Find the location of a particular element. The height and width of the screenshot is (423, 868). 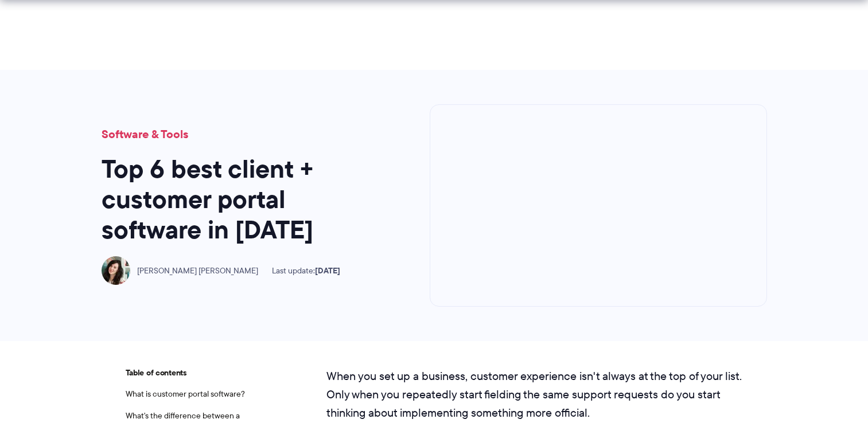

a: Software & Tools is located at coordinates (144, 134).